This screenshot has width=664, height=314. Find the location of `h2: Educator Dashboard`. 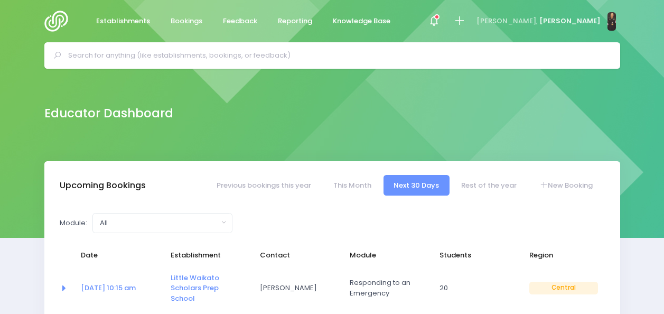

h2: Educator Dashboard is located at coordinates (109, 113).